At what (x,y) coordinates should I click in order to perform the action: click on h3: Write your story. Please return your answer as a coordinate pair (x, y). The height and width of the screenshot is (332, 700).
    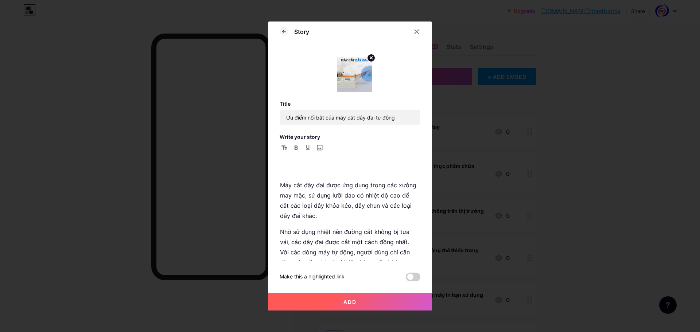
    Looking at the image, I should click on (350, 137).